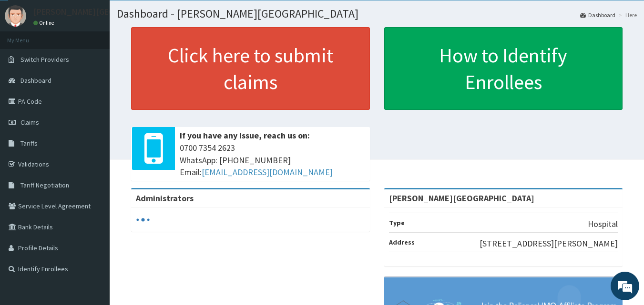 The width and height of the screenshot is (644, 305). I want to click on span: Tariff Negotiation, so click(45, 185).